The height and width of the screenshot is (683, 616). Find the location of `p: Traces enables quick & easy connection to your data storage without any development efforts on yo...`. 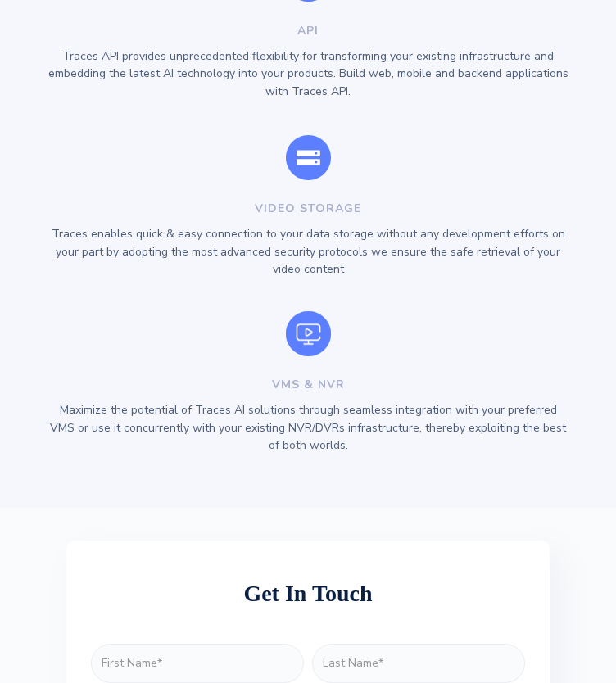

p: Traces enables quick & easy connection to your data storage without any development efforts on yo... is located at coordinates (308, 251).